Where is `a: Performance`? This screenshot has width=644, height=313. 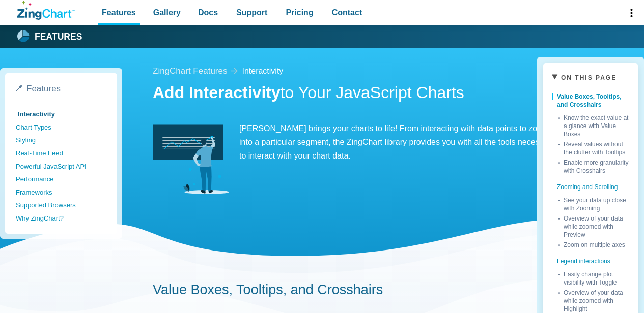 a: Performance is located at coordinates (61, 179).